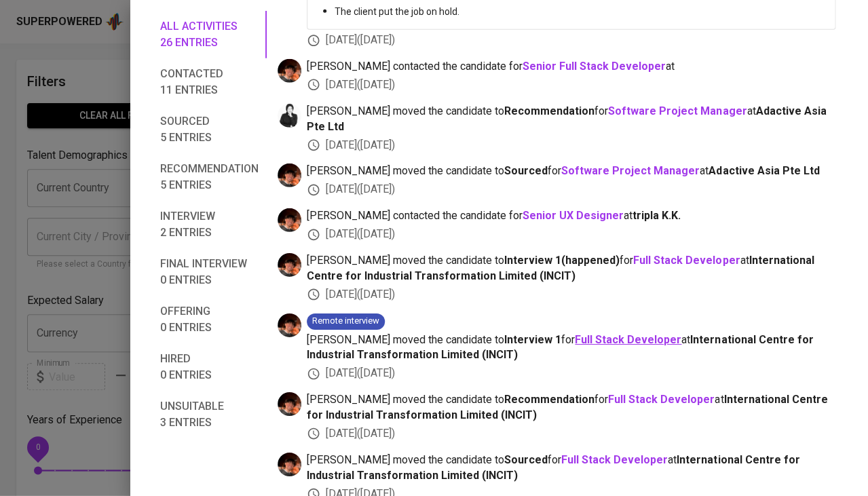 This screenshot has width=868, height=496. I want to click on span: Recommendation 5 entries, so click(209, 177).